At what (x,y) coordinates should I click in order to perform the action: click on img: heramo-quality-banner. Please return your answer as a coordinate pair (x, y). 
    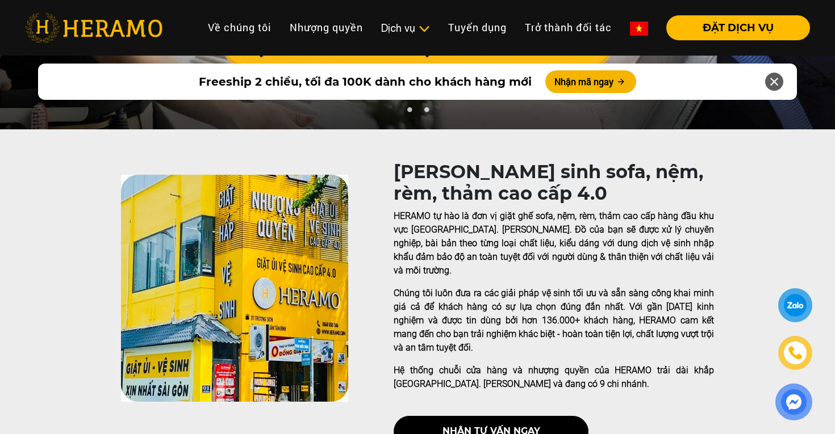
    Looking at the image, I should click on (235, 289).